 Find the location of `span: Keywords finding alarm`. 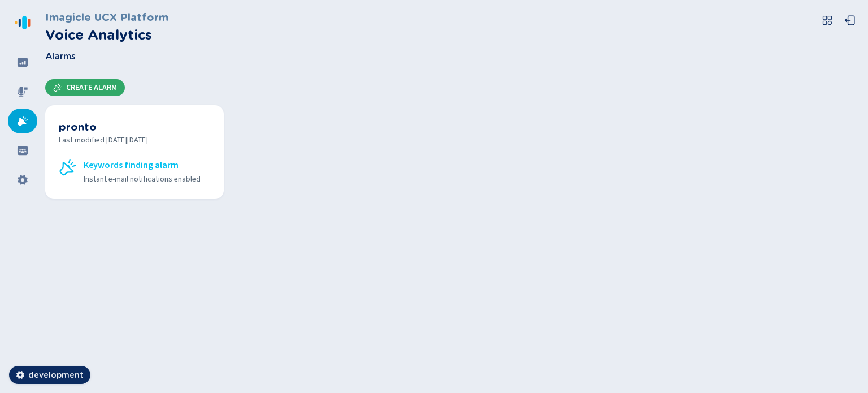

span: Keywords finding alarm is located at coordinates (131, 165).